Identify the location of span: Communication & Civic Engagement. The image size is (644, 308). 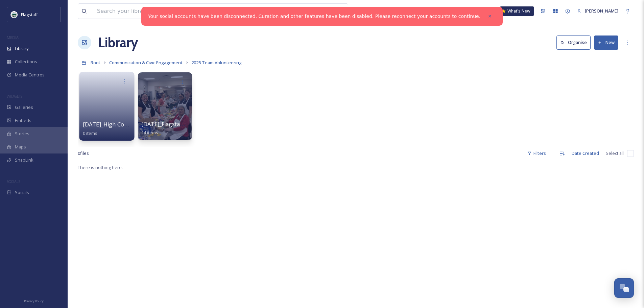
(146, 62).